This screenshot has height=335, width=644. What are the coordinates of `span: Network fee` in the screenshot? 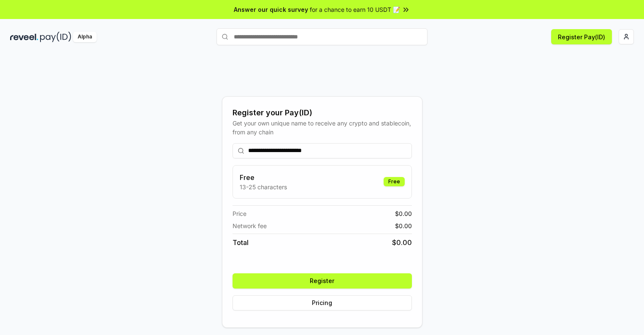 It's located at (249, 225).